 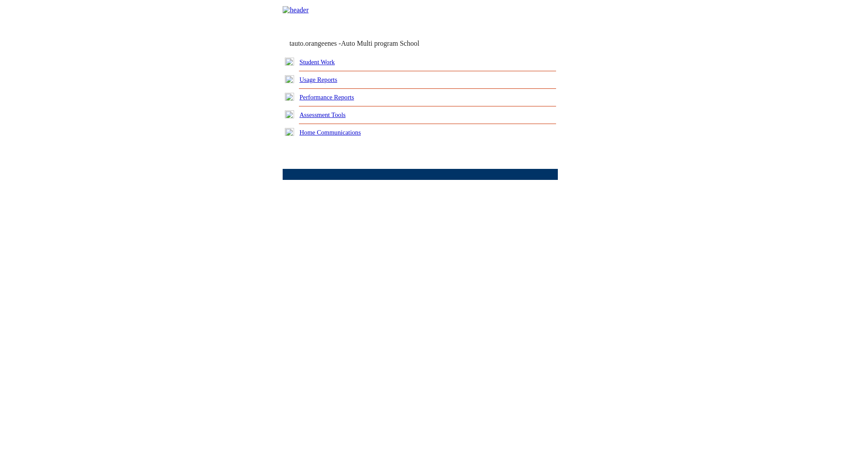 I want to click on nobr: Auto Multi program School, so click(x=380, y=43).